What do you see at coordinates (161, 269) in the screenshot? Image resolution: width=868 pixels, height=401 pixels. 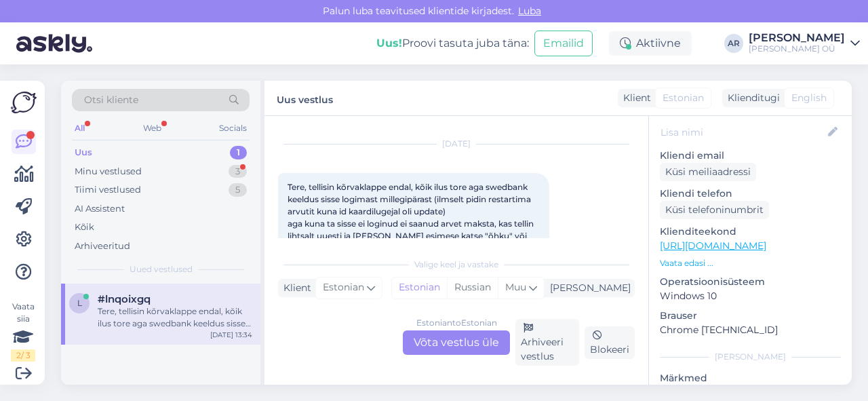 I see `span: Uued vestlused` at bounding box center [161, 269].